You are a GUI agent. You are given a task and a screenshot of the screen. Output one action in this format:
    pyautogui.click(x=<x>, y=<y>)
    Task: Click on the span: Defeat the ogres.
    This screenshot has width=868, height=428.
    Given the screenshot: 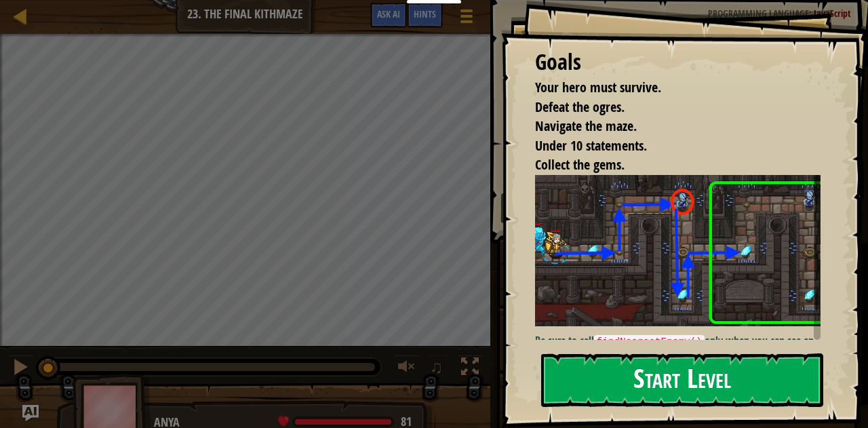 What is the action you would take?
    pyautogui.click(x=580, y=106)
    